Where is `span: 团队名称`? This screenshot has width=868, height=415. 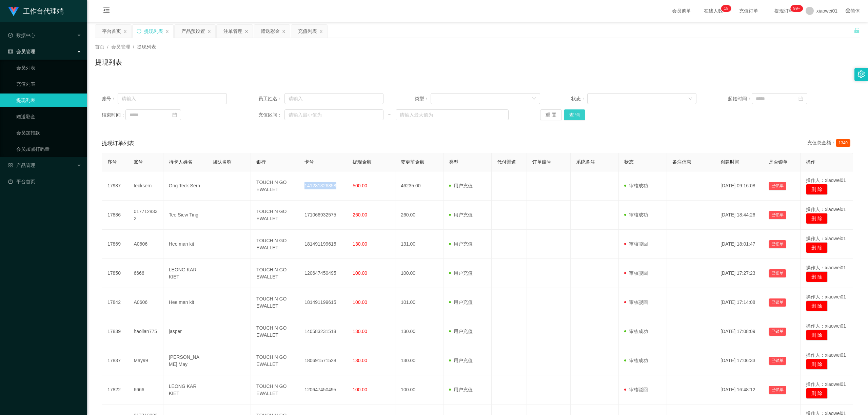 span: 团队名称 is located at coordinates (222, 162).